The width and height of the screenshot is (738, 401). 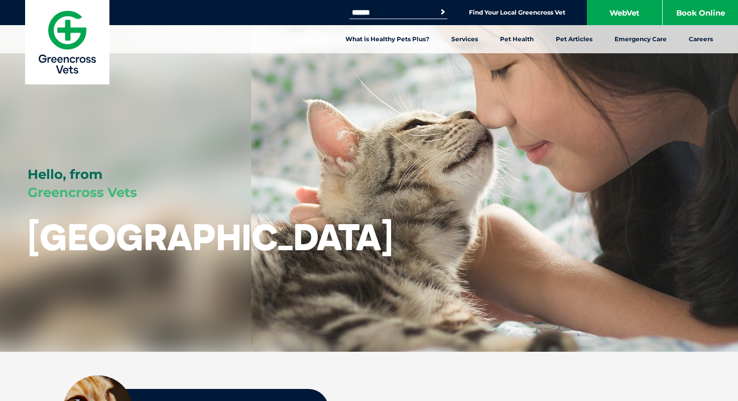 I want to click on span: Hello, from, so click(x=65, y=174).